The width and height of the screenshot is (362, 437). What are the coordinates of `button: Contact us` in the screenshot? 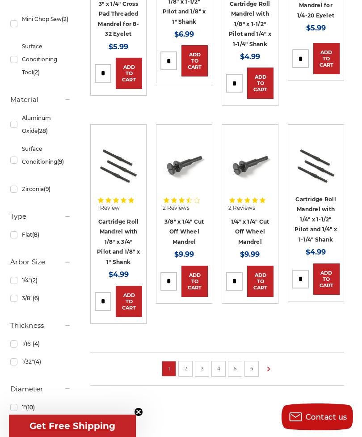 It's located at (317, 417).